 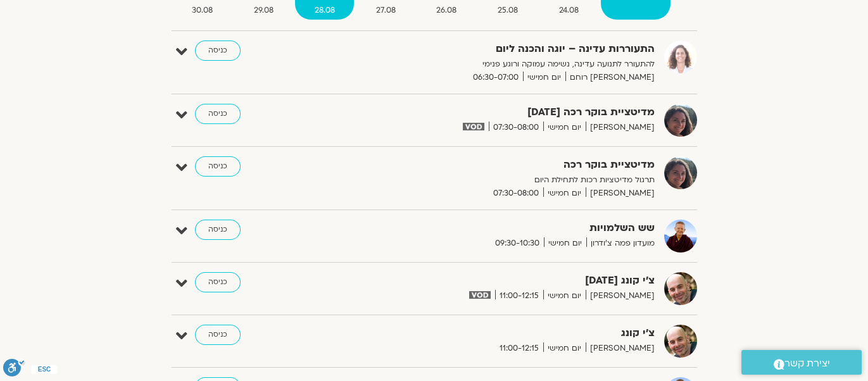 What do you see at coordinates (202, 11) in the screenshot?
I see `span: 30.08` at bounding box center [202, 11].